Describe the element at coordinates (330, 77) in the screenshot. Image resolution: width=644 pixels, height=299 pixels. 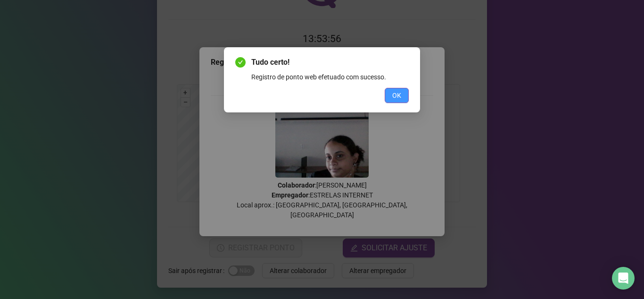
I see `div: Registro de ponto web efetuado com sucesso.` at that location.